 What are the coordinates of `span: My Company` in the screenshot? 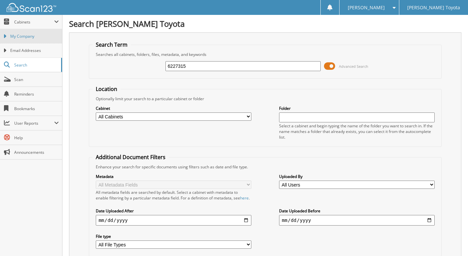 It's located at (34, 36).